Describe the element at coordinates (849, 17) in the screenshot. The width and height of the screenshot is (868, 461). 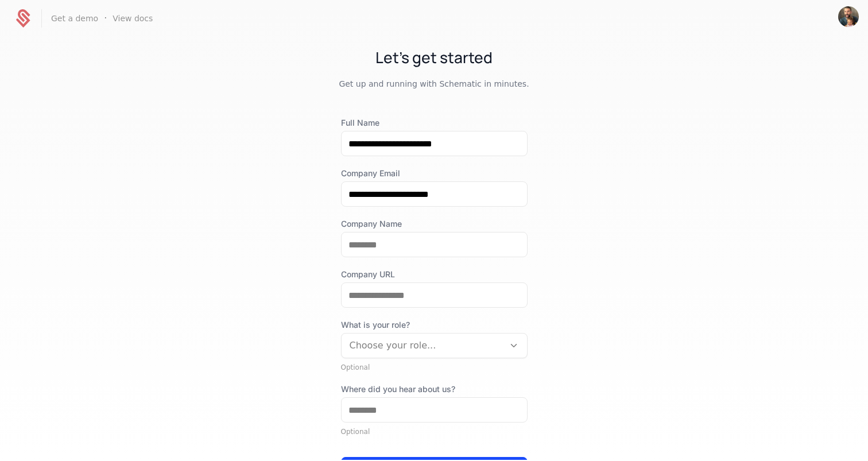
I see `img: Tiago Formosinho Sanchez` at that location.